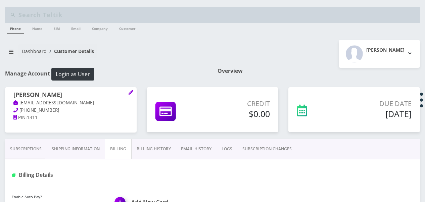 The image size is (425, 202). I want to click on h1: Manage Account, so click(106, 74).